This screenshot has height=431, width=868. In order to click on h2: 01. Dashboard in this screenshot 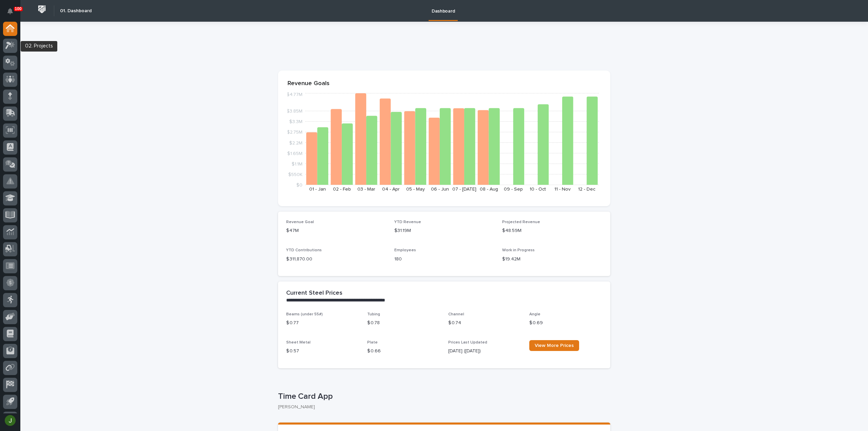, I will do `click(76, 10)`.